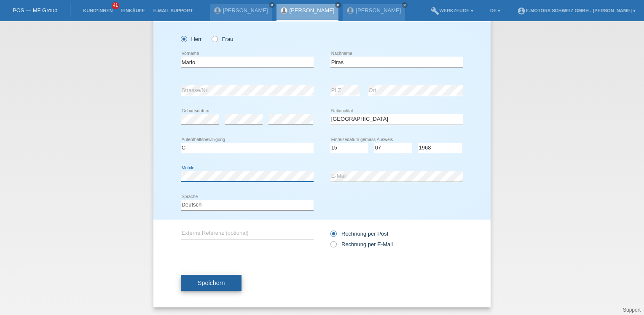  I want to click on label: Frau, so click(222, 39).